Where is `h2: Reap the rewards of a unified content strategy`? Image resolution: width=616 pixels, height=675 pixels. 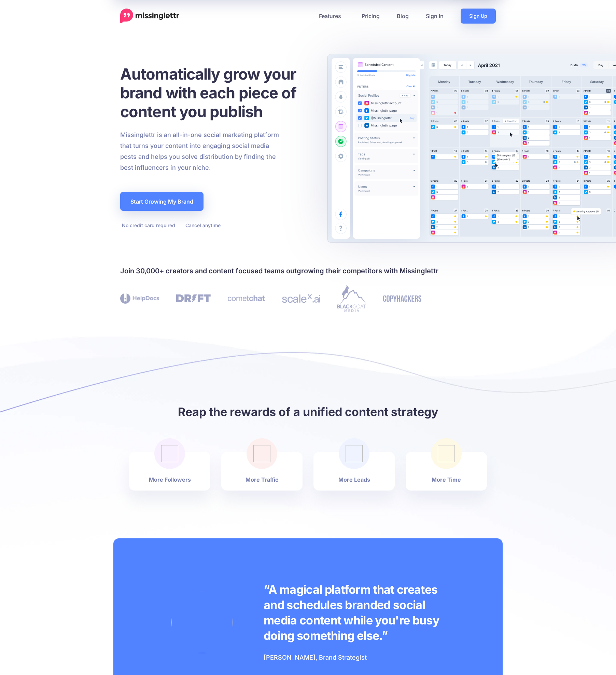 h2: Reap the rewards of a unified content strategy is located at coordinates (308, 411).